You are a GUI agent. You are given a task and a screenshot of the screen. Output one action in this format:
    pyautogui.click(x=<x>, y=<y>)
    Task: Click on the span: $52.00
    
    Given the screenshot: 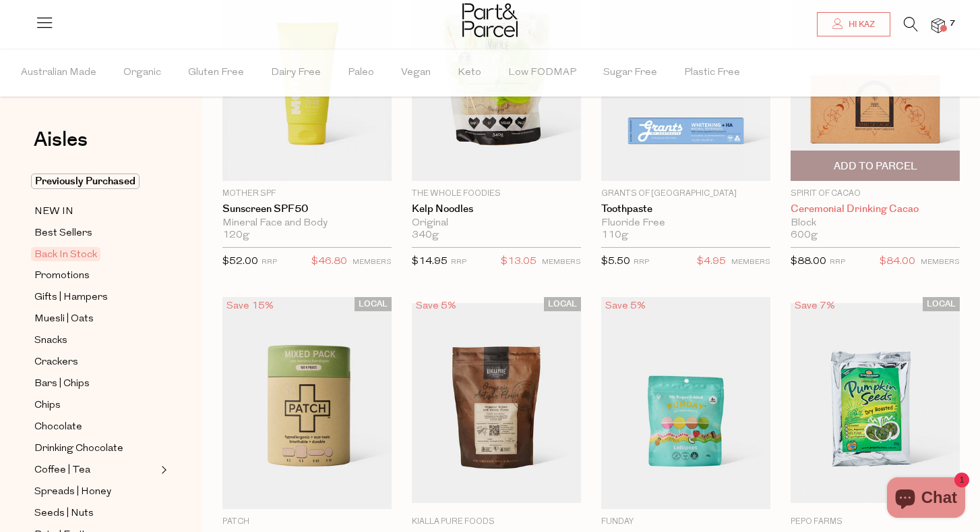 What is the action you would take?
    pyautogui.click(x=240, y=261)
    